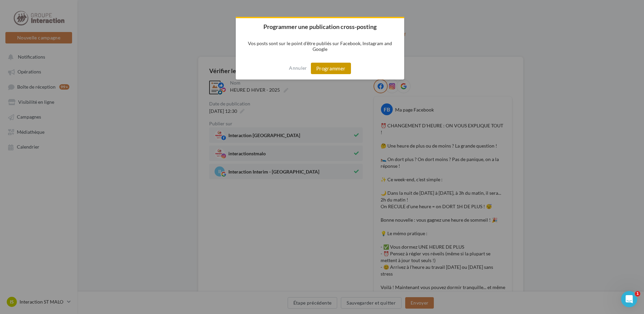  Describe the element at coordinates (320, 26) in the screenshot. I see `h2: Programmer une publication cross-posting` at that location.